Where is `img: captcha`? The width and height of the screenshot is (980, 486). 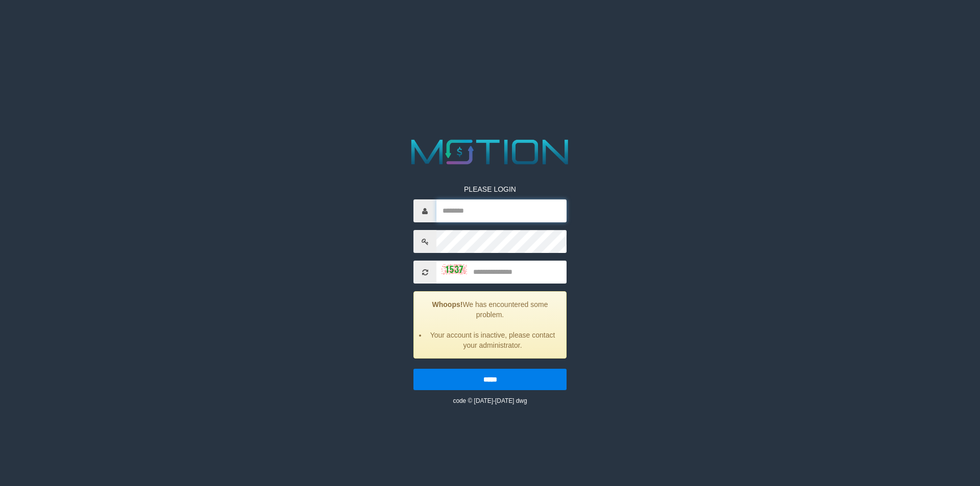
img: captcha is located at coordinates (455, 269).